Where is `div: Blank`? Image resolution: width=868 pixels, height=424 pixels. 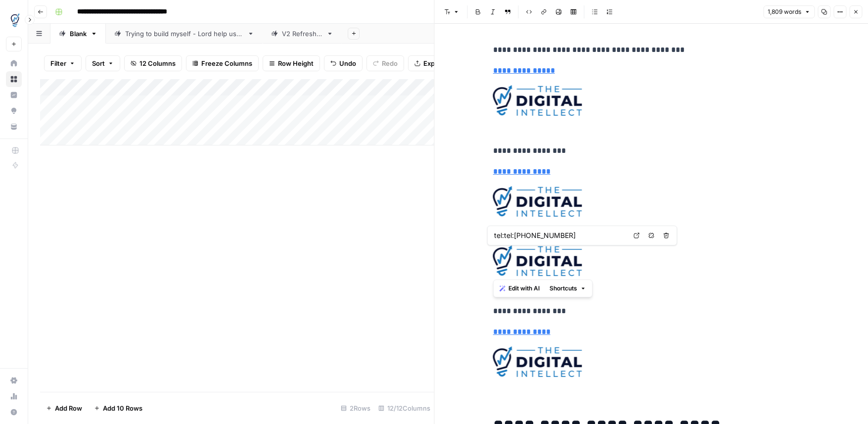
div: Blank is located at coordinates (78, 33).